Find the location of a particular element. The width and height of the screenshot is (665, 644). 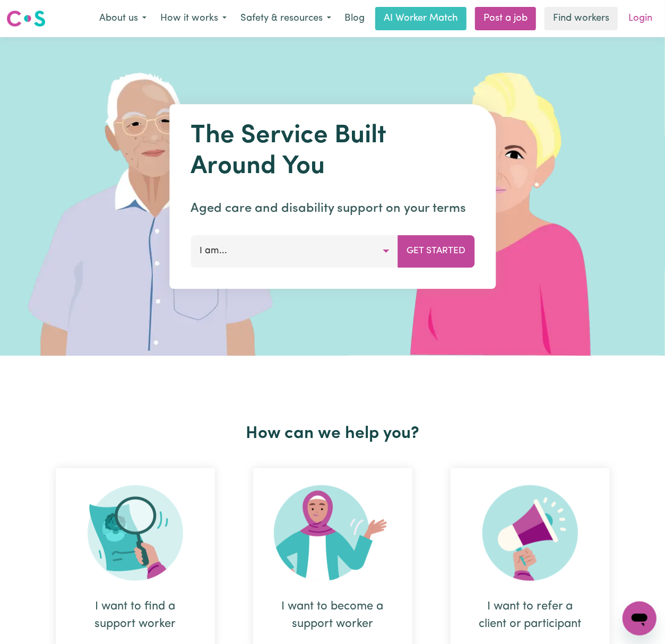

div: I want to find a support worker is located at coordinates (135, 615).